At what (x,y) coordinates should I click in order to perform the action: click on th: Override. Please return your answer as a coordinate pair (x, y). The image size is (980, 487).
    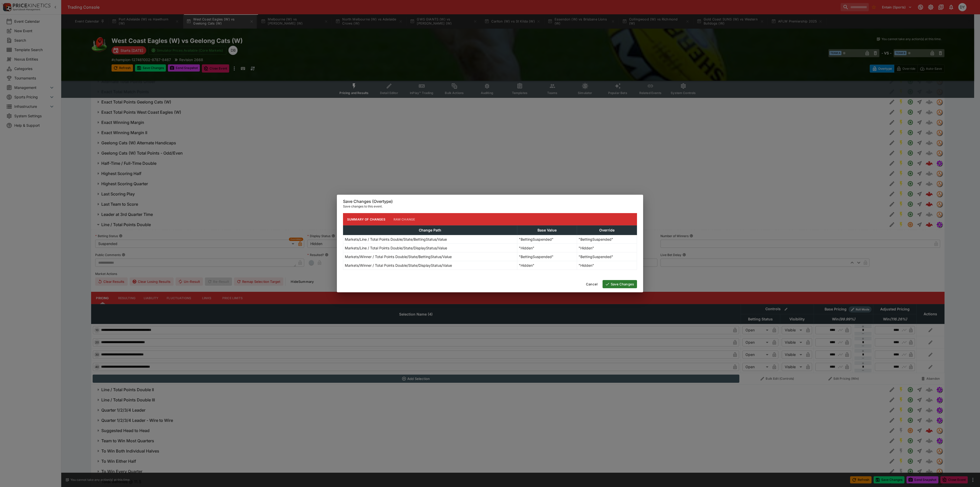
    Looking at the image, I should click on (607, 230).